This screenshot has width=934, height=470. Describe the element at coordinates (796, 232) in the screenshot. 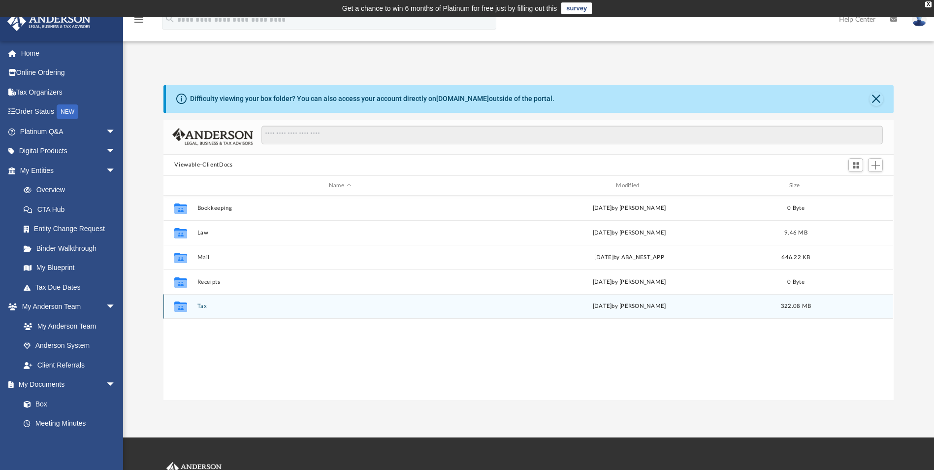

I see `span: 9.46 MB` at that location.